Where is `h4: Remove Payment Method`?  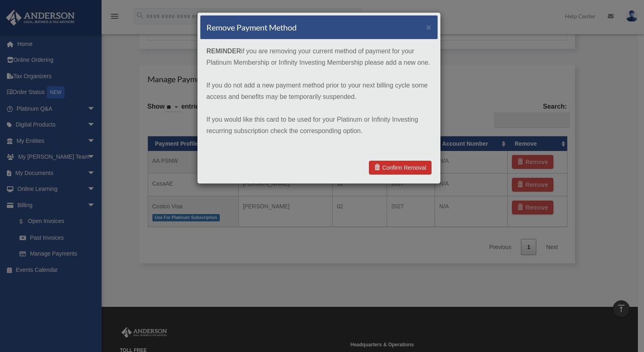 h4: Remove Payment Method is located at coordinates (252, 27).